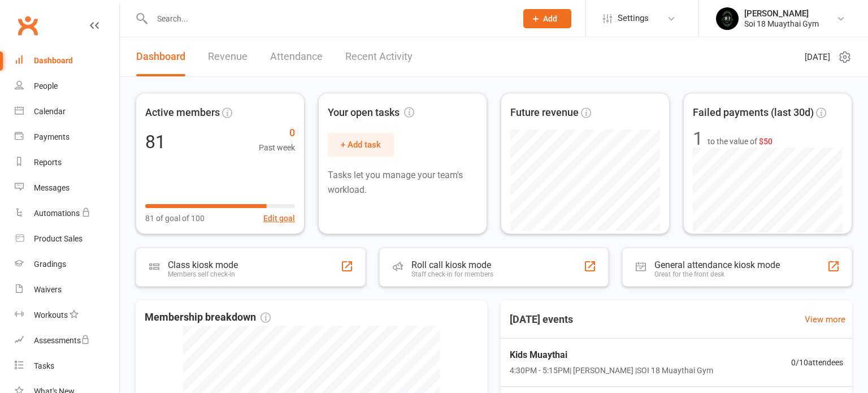 The width and height of the screenshot is (868, 393). I want to click on span: 0, so click(277, 133).